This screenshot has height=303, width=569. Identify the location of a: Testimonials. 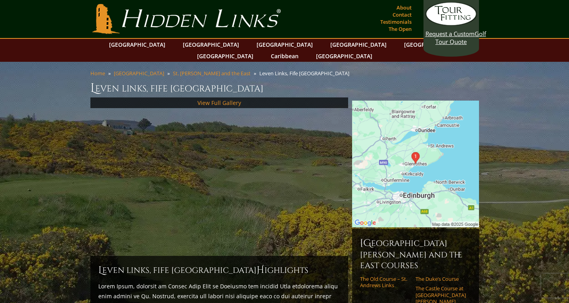
(395, 22).